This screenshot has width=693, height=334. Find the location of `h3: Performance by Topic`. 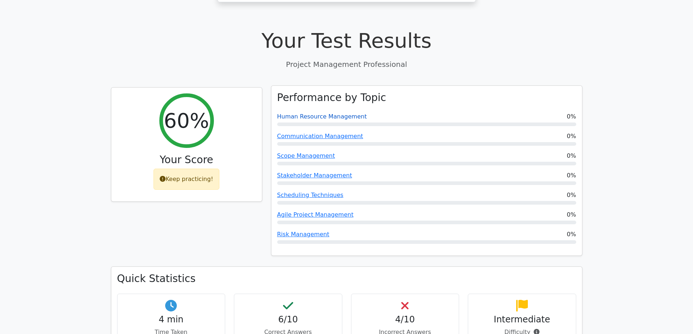

h3: Performance by Topic is located at coordinates (332, 98).